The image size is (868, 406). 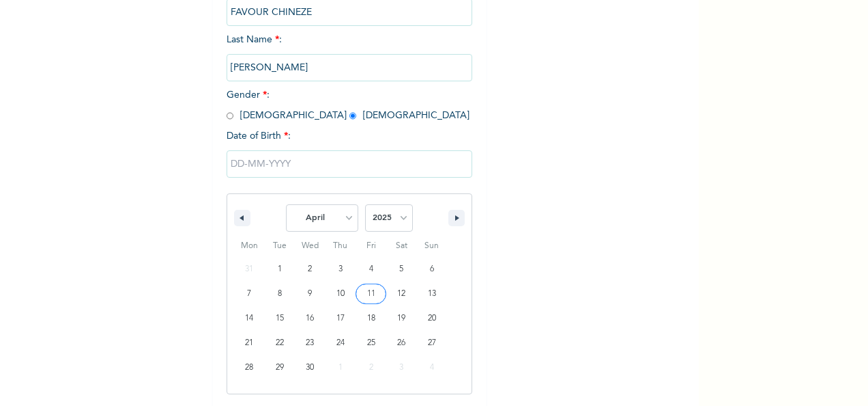 What do you see at coordinates (371, 318) in the screenshot?
I see `button: 18` at bounding box center [371, 318].